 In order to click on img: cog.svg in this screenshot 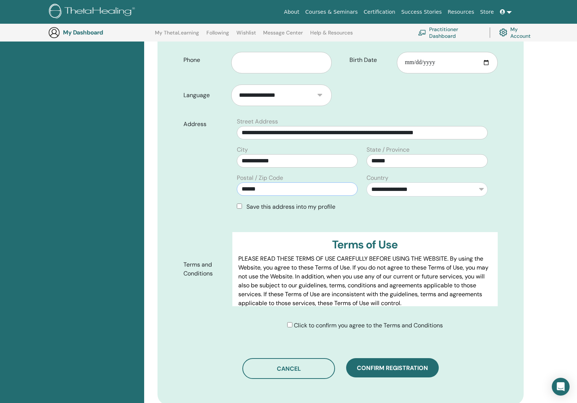, I will do `click(503, 32)`.